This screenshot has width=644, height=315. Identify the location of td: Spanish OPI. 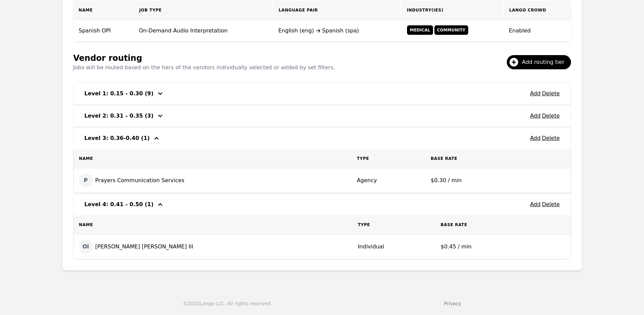
(104, 31).